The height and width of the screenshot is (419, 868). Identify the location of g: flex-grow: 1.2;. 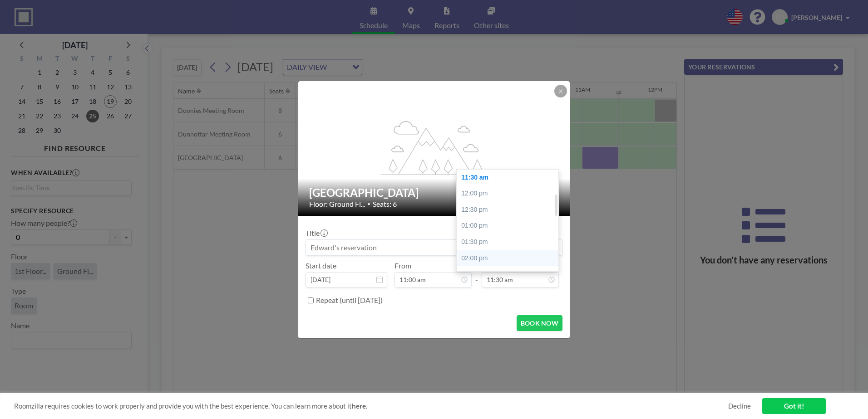
(435, 147).